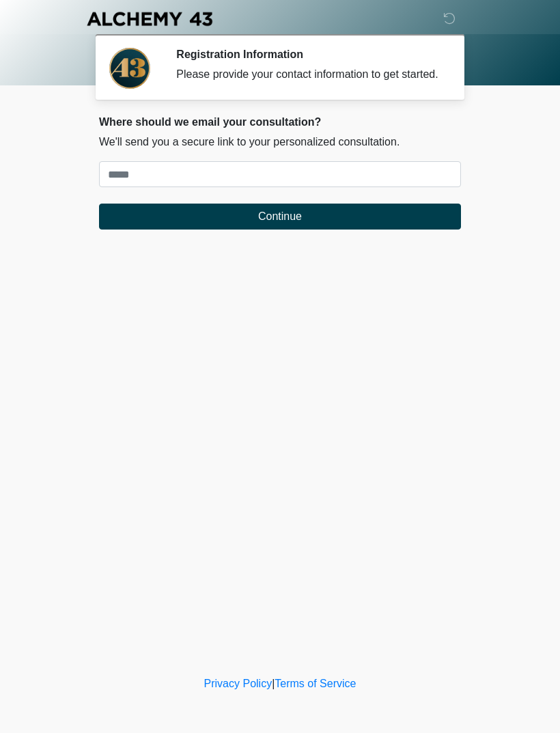 This screenshot has width=560, height=733. What do you see at coordinates (280, 217) in the screenshot?
I see `button: Continue` at bounding box center [280, 217].